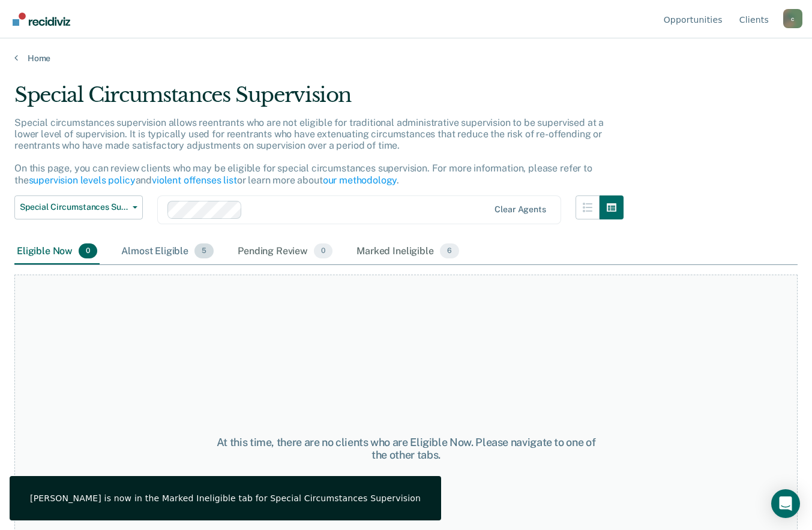 This screenshot has width=812, height=530. Describe the element at coordinates (79, 208) in the screenshot. I see `button: Special Circumstances Supervision` at that location.